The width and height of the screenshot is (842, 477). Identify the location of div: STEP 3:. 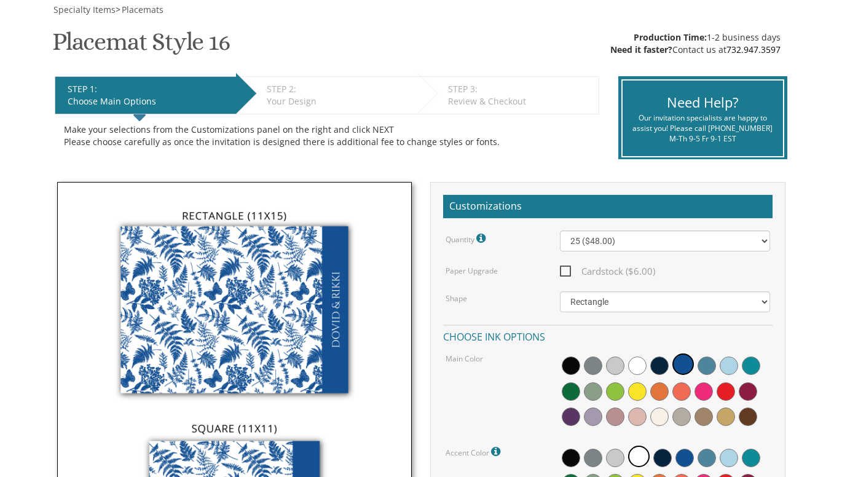
(520, 89).